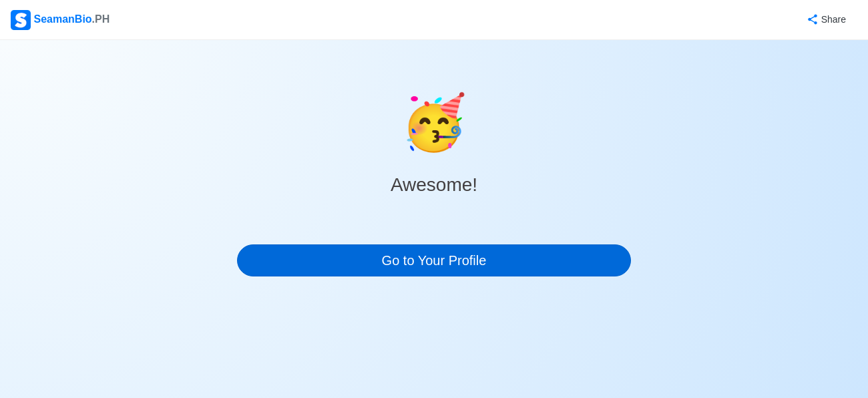 The width and height of the screenshot is (868, 398). Describe the element at coordinates (21, 20) in the screenshot. I see `img: Logo` at that location.